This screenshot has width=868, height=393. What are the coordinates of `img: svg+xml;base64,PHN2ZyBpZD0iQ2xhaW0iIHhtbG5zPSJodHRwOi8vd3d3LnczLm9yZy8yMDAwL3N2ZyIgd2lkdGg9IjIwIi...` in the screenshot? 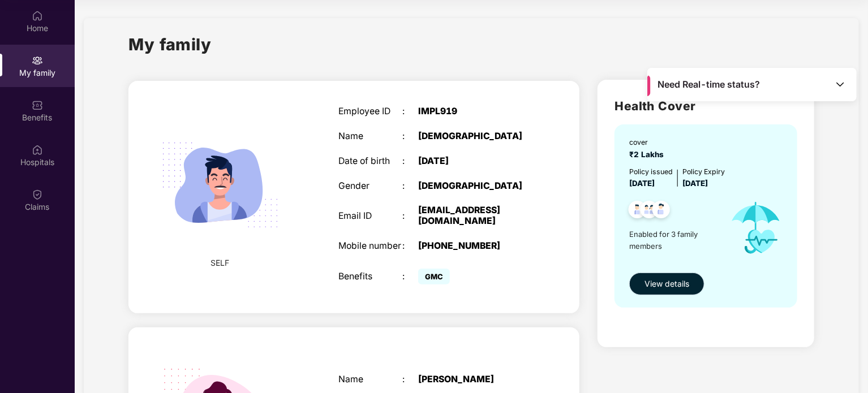 It's located at (37, 195).